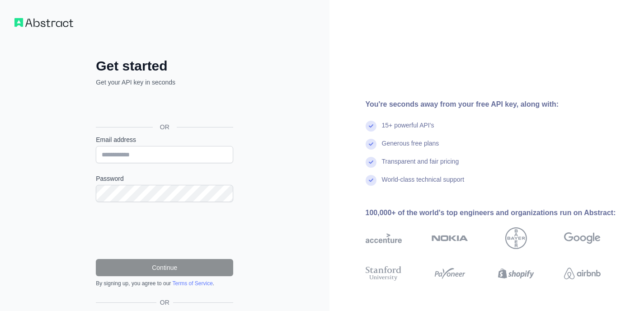 Image resolution: width=644 pixels, height=311 pixels. Describe the element at coordinates (165, 179) in the screenshot. I see `label: Password` at that location.